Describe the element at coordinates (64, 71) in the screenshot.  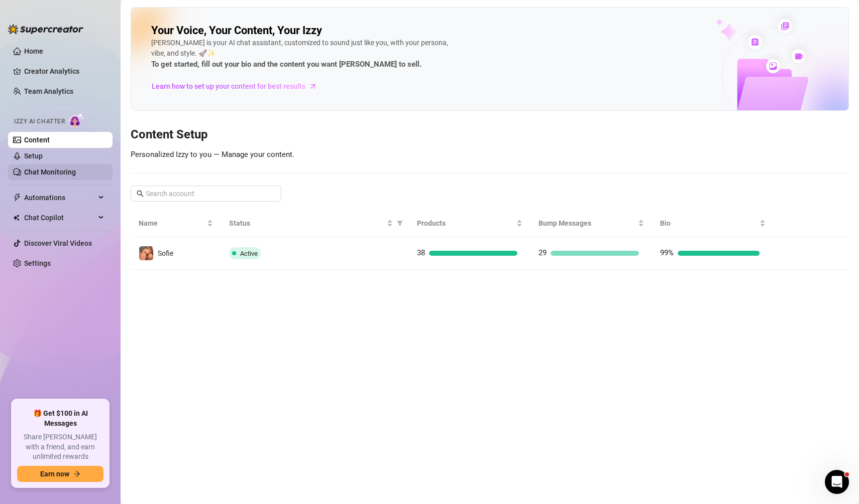
I see `a: Creator Analytics` at that location.